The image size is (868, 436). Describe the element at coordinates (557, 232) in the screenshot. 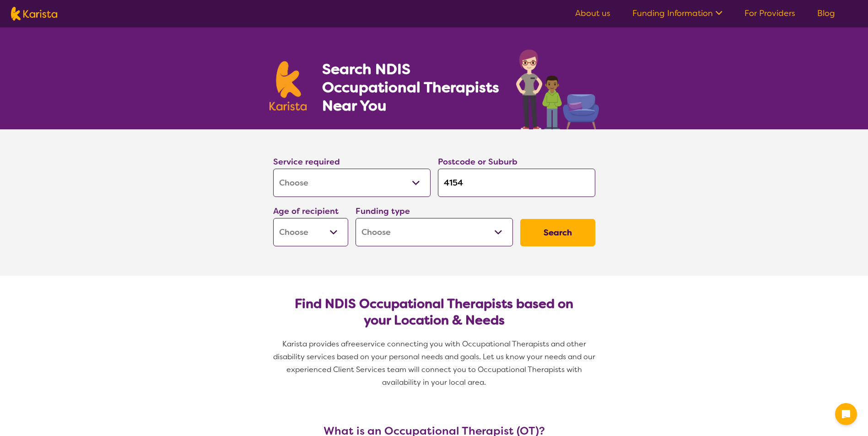

I see `button: Search` at that location.